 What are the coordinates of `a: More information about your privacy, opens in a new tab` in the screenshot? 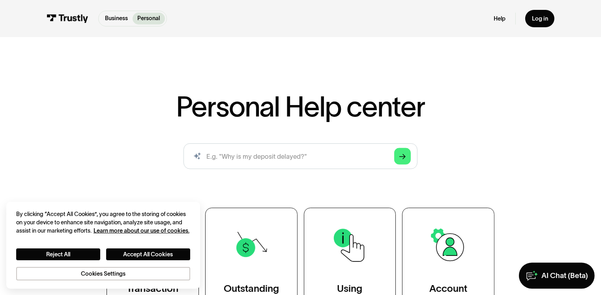 It's located at (141, 230).